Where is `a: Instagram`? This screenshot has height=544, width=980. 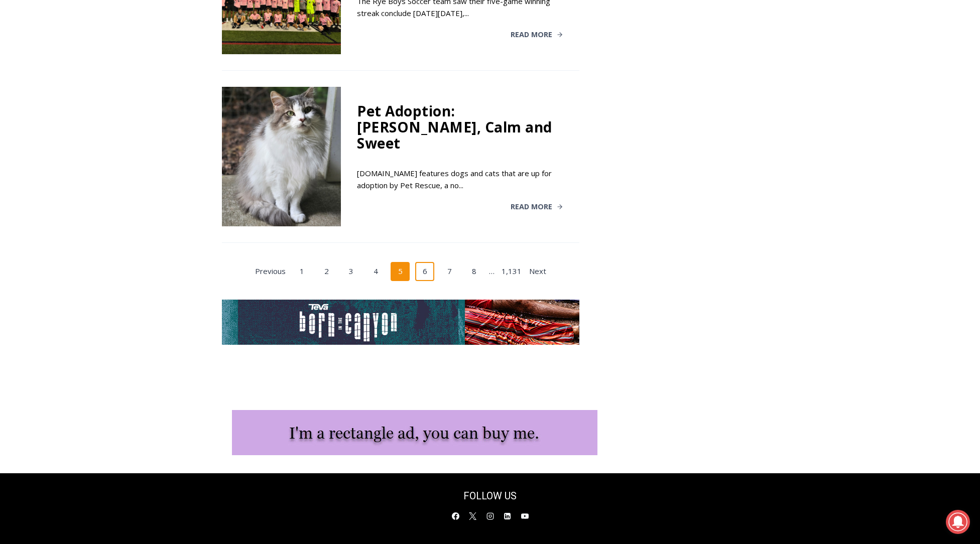 a: Instagram is located at coordinates (490, 516).